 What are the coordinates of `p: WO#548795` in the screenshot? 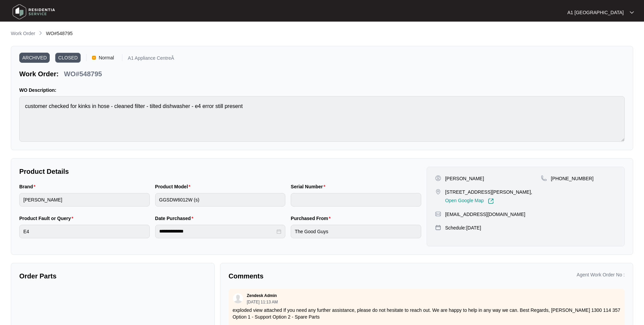 It's located at (83, 74).